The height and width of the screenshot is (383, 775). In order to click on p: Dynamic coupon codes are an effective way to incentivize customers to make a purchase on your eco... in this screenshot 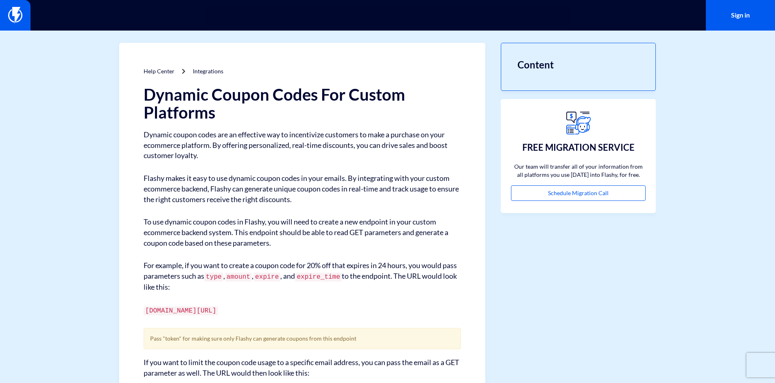, I will do `click(302, 145)`.